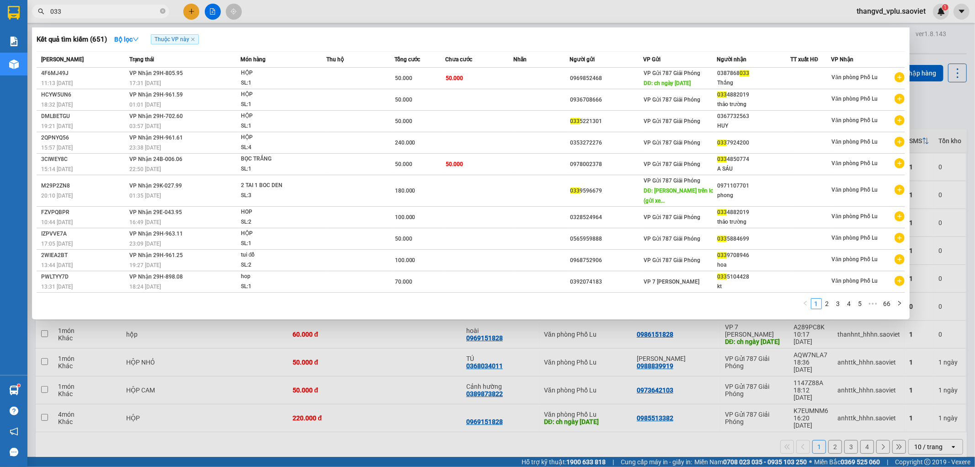 The image size is (975, 467). I want to click on div: HCYW5UN6, so click(84, 95).